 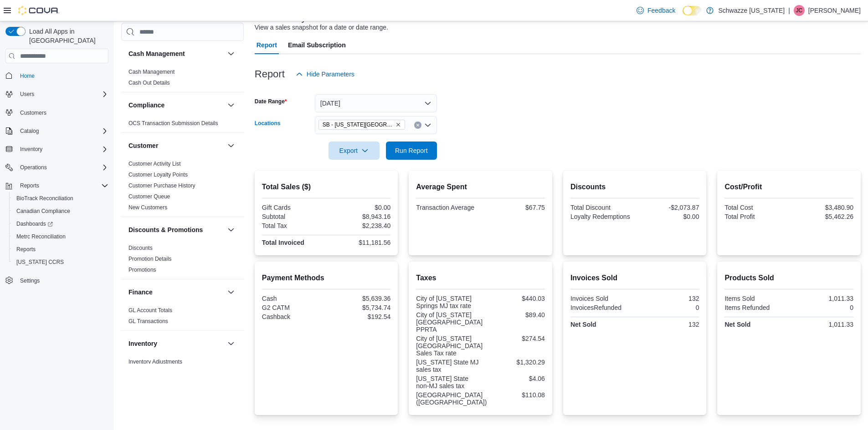 I want to click on button: Catalog, so click(x=29, y=131).